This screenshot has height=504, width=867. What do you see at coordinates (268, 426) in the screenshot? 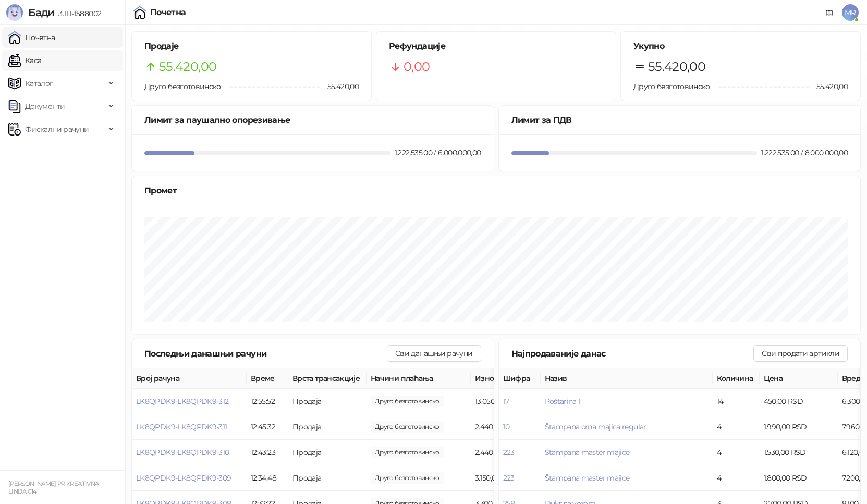
I see `td: 12:45:32` at bounding box center [268, 426].